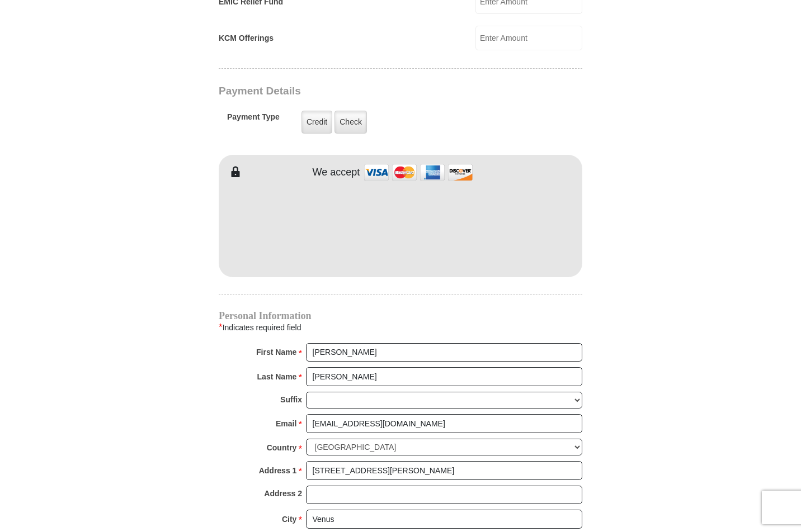 The width and height of the screenshot is (801, 532). What do you see at coordinates (278, 470) in the screenshot?
I see `strong: Address 1` at bounding box center [278, 470].